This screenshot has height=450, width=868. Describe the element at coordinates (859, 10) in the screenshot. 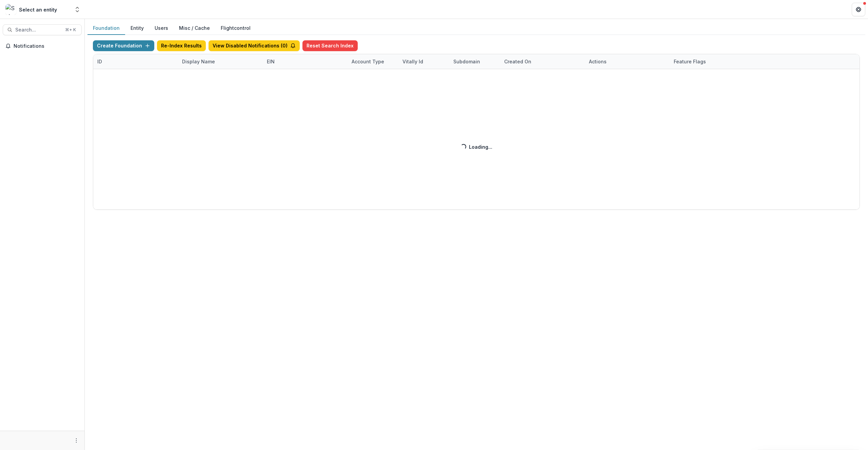

I see `button: Get Help` at that location.